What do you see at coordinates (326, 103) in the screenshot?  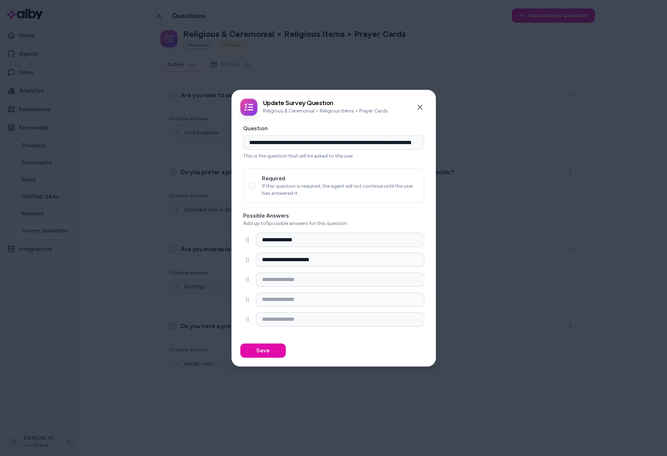 I see `h2: Update Survey Question` at bounding box center [326, 103].